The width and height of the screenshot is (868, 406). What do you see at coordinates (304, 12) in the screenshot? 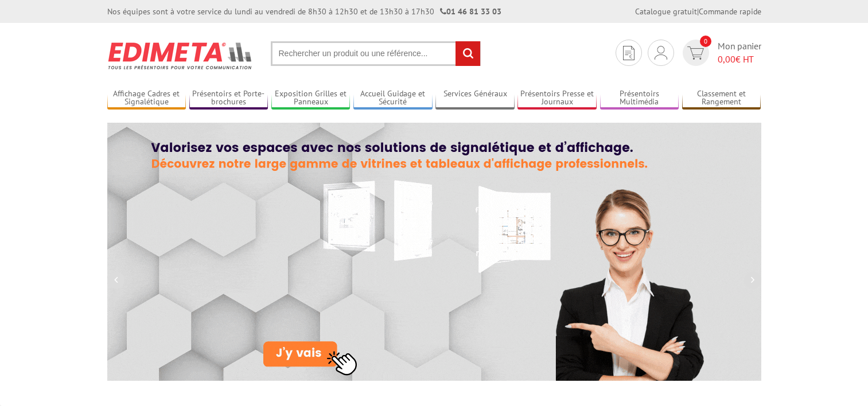
I see `div: Nos équipes sont à votre service du lundi au vendredi de 8h30 à 12h30 et de 13h30 à 17h30` at bounding box center [304, 12].